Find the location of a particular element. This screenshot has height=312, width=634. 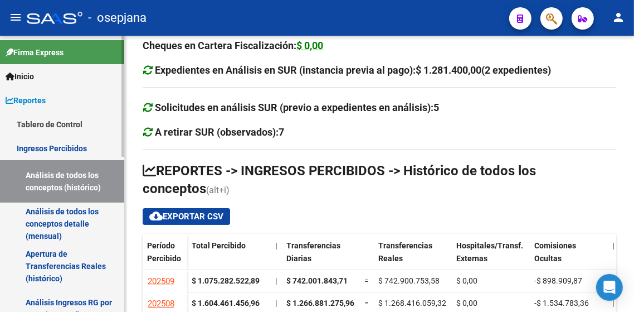

button: Exportar CSV is located at coordinates (186, 216).